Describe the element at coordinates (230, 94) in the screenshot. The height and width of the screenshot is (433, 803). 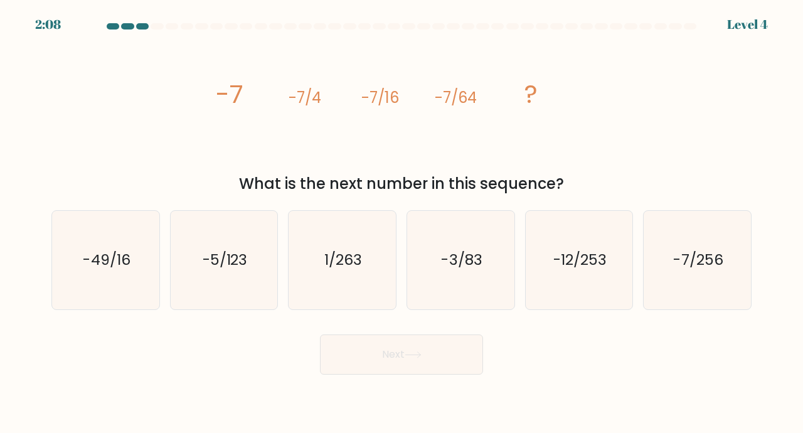
I see `tspan: -7` at that location.